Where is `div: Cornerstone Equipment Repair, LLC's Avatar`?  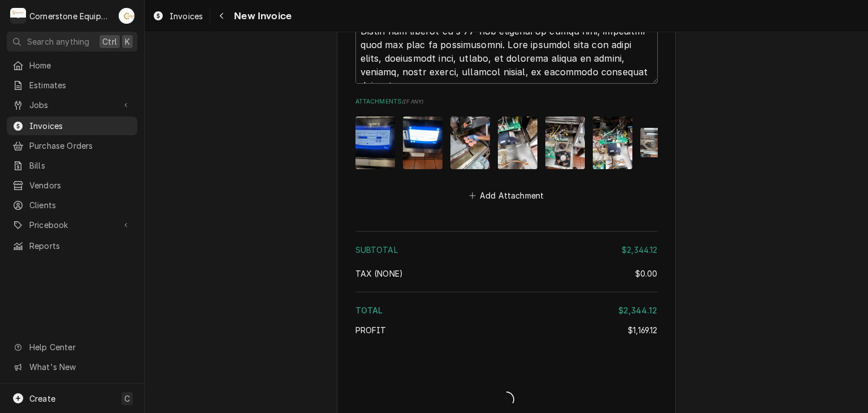 div: Cornerstone Equipment Repair, LLC's Avatar is located at coordinates (18, 16).